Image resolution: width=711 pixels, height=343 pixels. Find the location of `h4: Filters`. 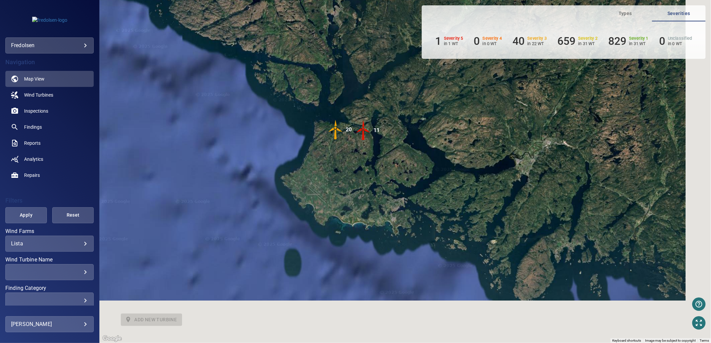

h4: Filters is located at coordinates (50, 201).